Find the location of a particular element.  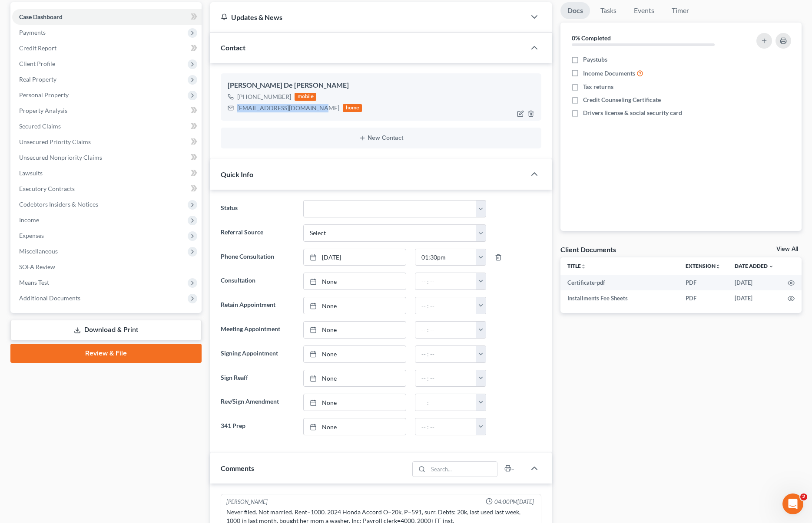

a: SOFA Review is located at coordinates (107, 267).